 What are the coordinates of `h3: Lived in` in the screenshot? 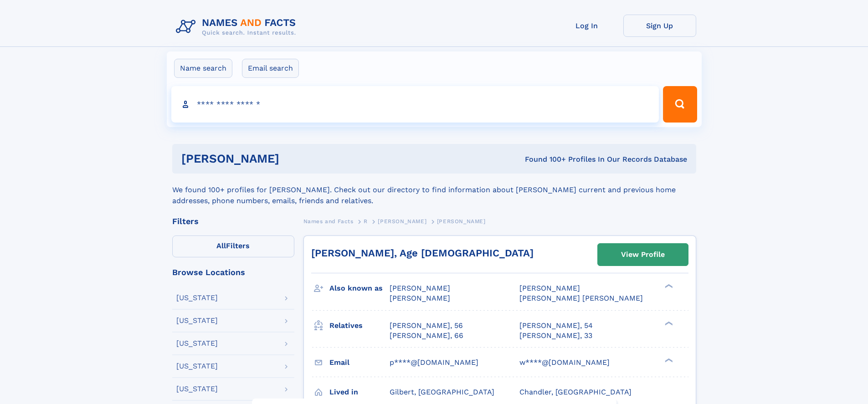 It's located at (359, 392).